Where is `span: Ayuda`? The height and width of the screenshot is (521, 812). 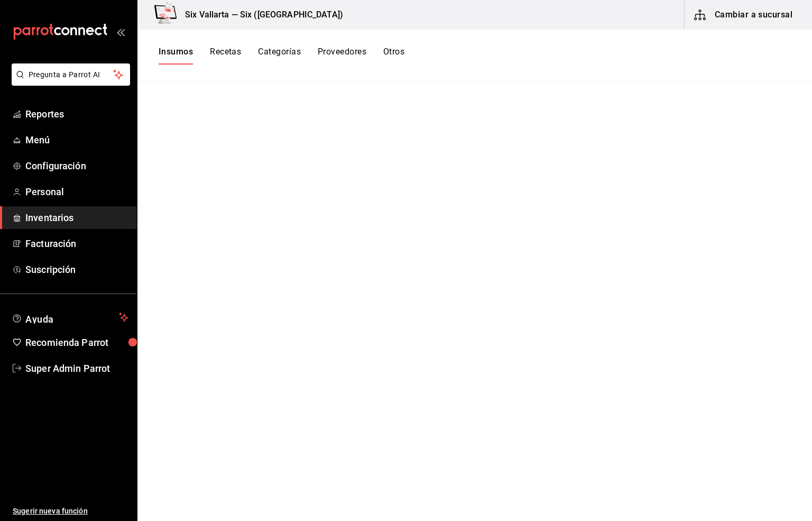
span: Ayuda is located at coordinates (70, 317).